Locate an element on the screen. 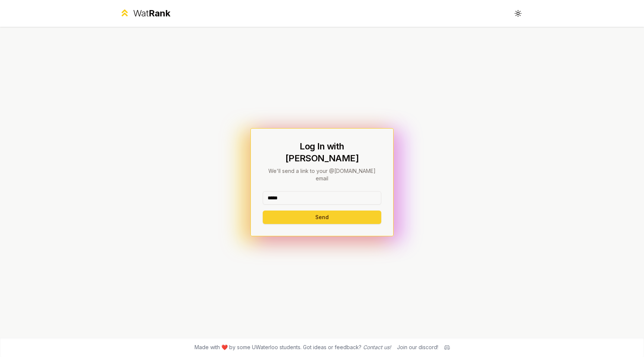 The image size is (644, 357). a: Contact us! is located at coordinates (377, 347).